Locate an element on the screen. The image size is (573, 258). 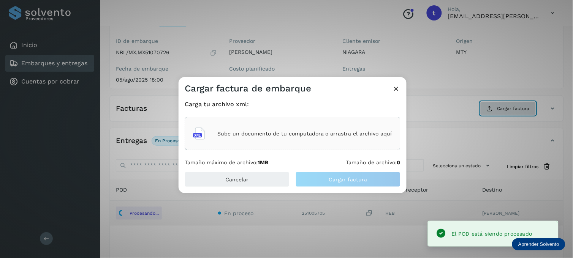
b: 0 is located at coordinates (398, 163).